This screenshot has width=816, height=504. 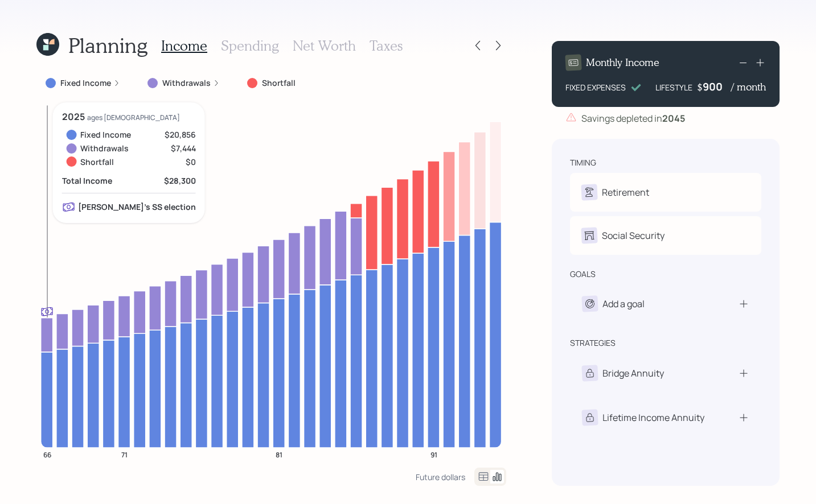 I want to click on div: Lifetime Income Annuity, so click(x=653, y=418).